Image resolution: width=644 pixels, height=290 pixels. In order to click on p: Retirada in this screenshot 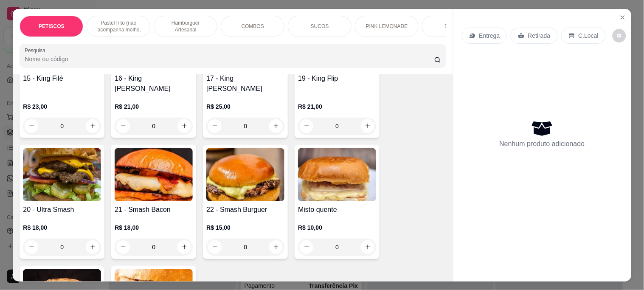, I will do `click(539, 36)`.